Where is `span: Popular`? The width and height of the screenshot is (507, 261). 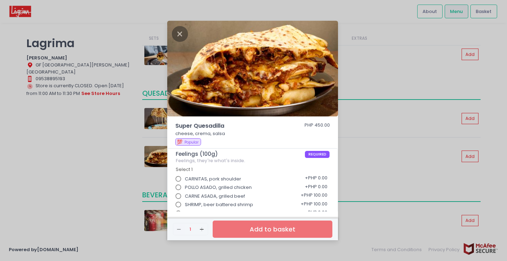
span: Popular is located at coordinates (192, 142).